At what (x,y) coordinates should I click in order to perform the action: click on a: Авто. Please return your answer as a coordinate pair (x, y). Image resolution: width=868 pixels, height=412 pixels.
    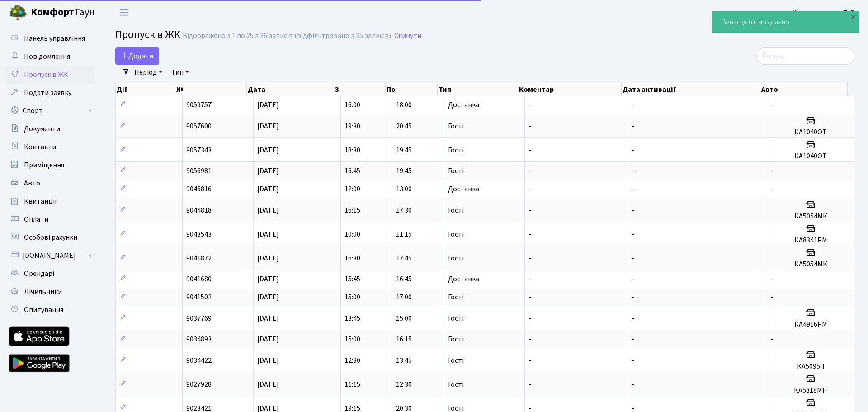
    Looking at the image, I should click on (50, 183).